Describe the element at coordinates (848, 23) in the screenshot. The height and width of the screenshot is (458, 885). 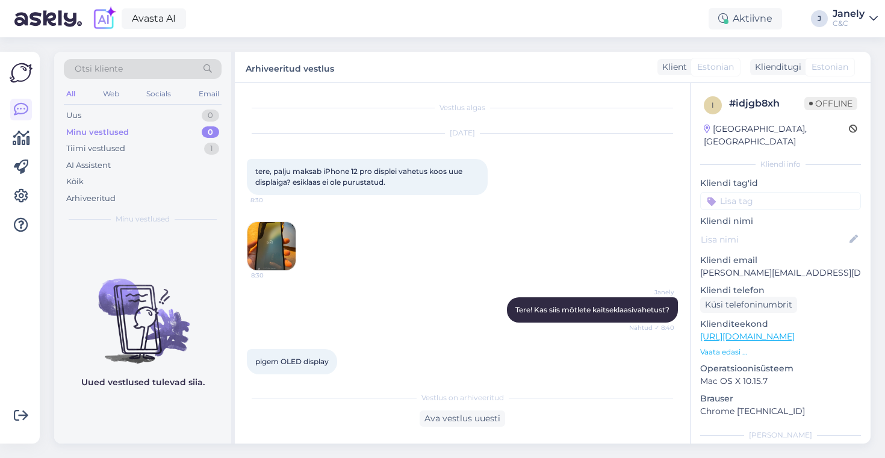
I see `div: C&C` at that location.